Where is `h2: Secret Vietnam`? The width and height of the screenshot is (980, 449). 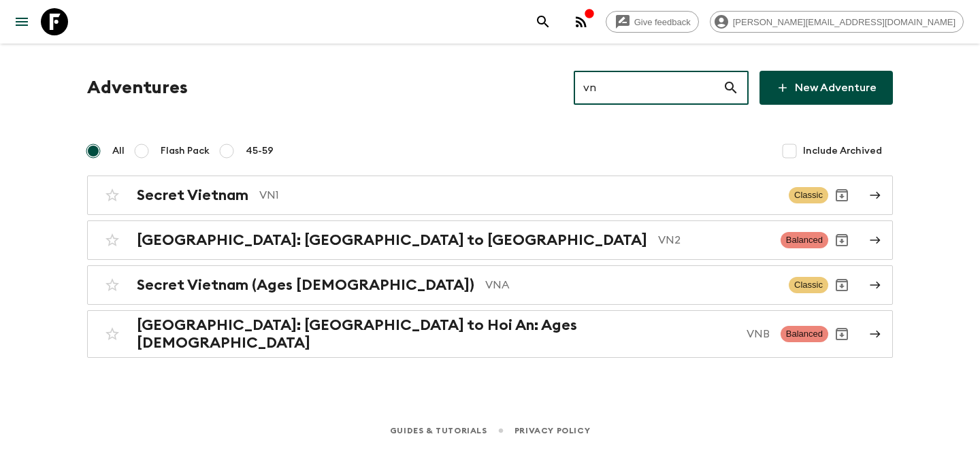
h2: Secret Vietnam is located at coordinates (193, 195).